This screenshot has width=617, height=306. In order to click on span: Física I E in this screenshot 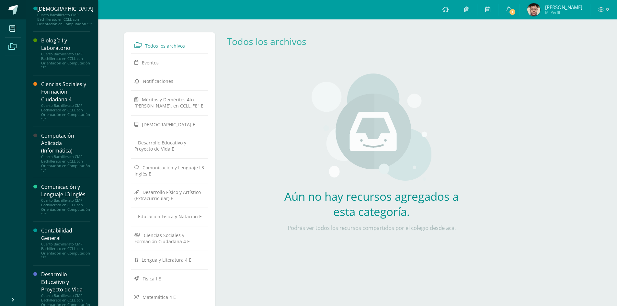, I will do `click(152, 278)`.